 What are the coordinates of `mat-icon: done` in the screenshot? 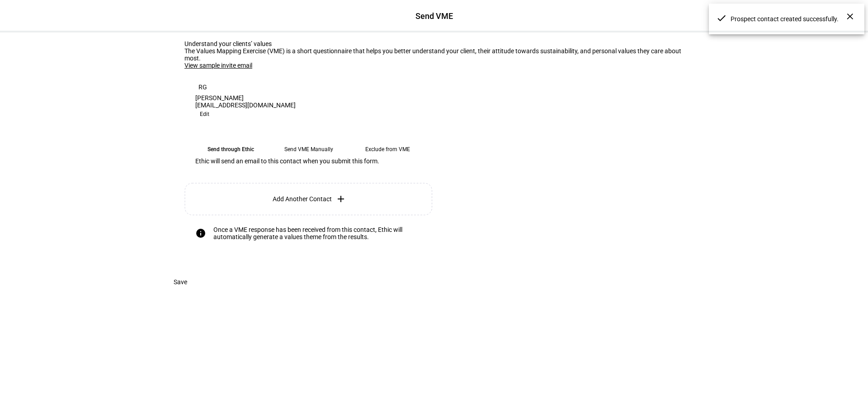 It's located at (721, 18).